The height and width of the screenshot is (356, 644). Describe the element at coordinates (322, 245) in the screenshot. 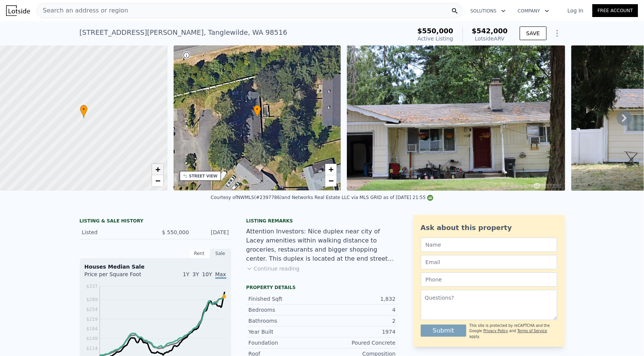

I see `div: Attention Investors: Nice duplex near city of Lacey amenities within walking distance to grocerie...` at that location.